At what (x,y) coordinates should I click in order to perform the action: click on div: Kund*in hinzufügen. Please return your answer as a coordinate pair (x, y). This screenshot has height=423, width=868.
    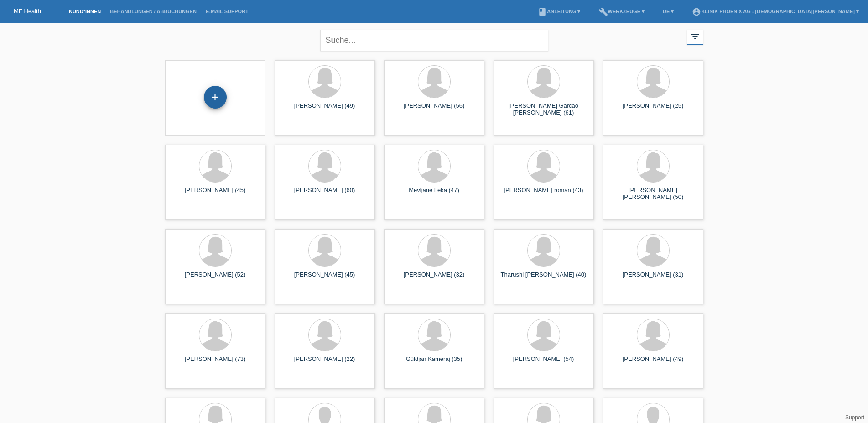
    Looking at the image, I should click on (215, 97).